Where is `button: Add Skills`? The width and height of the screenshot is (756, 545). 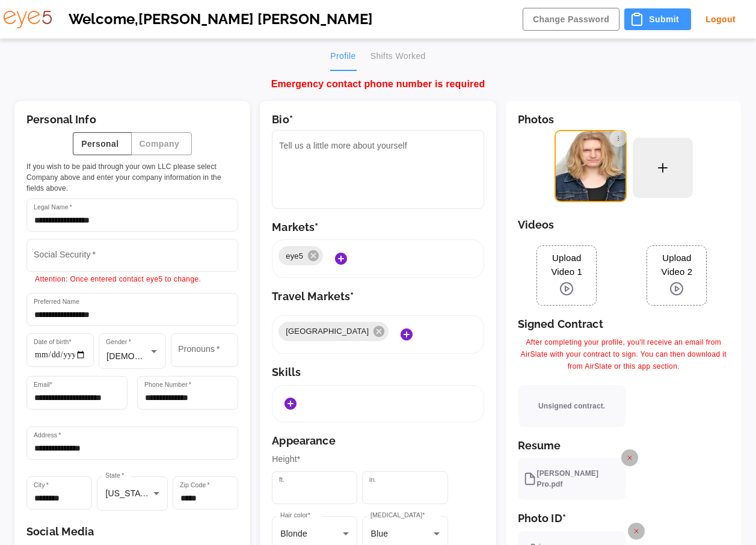 button: Add Skills is located at coordinates (290, 404).